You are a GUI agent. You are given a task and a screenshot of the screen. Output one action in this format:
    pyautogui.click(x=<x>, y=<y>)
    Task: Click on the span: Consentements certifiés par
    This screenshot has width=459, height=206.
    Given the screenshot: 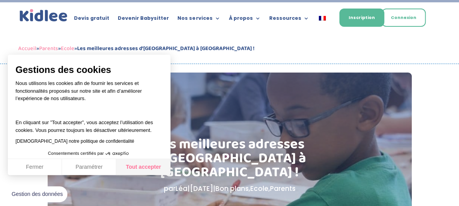 What is the action you would take?
    pyautogui.click(x=76, y=153)
    